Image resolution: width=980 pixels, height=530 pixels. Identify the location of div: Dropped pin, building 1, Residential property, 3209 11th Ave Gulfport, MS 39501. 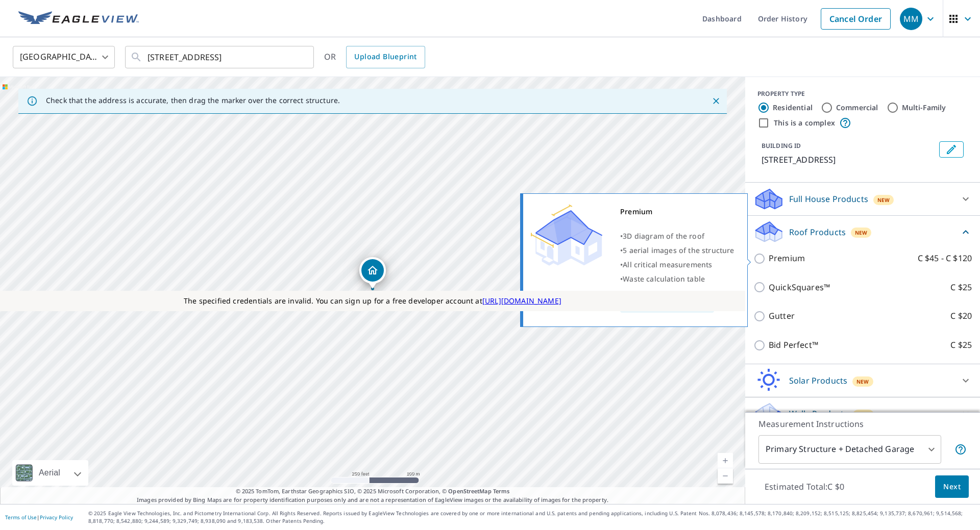
(372, 273).